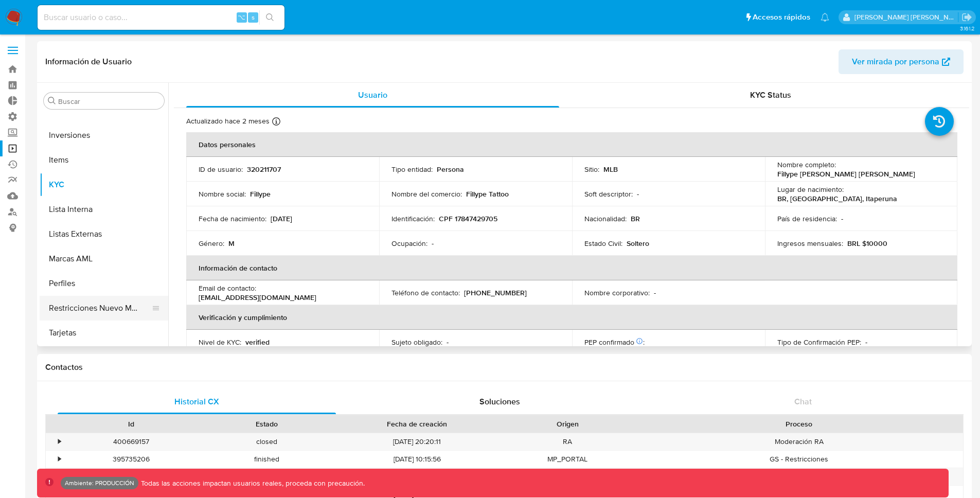  What do you see at coordinates (819, 342) in the screenshot?
I see `p: Tipo de Confirmación PEP :` at bounding box center [819, 342].